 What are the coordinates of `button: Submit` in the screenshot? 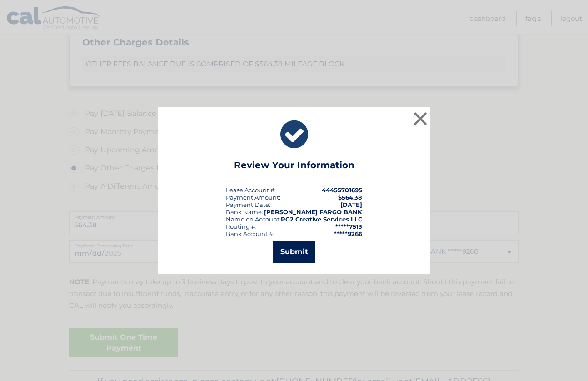 It's located at (294, 252).